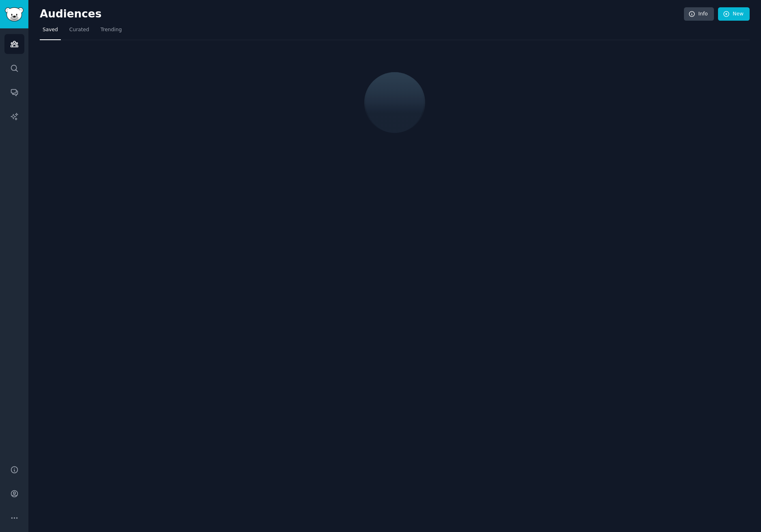 This screenshot has width=761, height=532. I want to click on h2: Audiences, so click(362, 14).